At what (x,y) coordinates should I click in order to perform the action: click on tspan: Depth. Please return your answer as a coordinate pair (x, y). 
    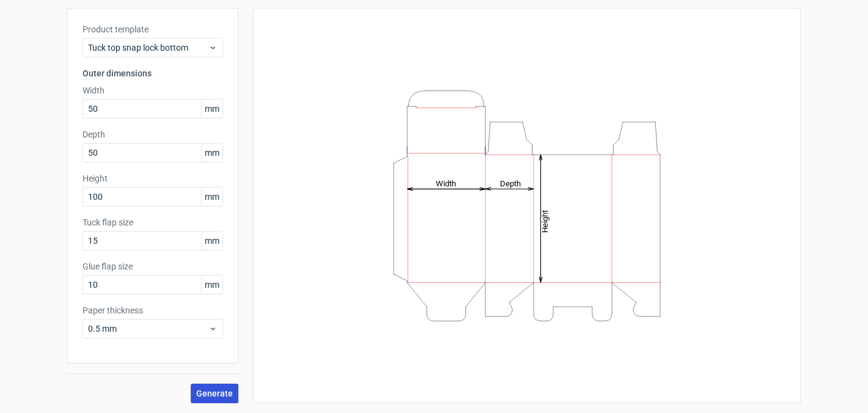
    Looking at the image, I should click on (511, 182).